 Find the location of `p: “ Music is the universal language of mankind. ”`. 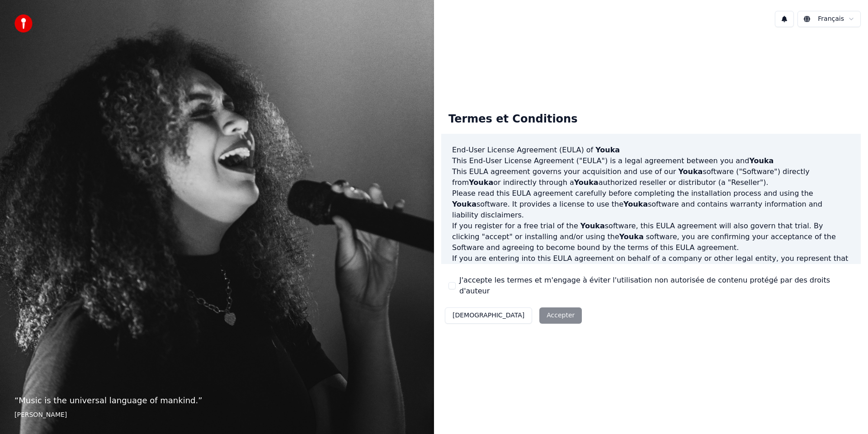

p: “ Music is the universal language of mankind. ” is located at coordinates (217, 401).